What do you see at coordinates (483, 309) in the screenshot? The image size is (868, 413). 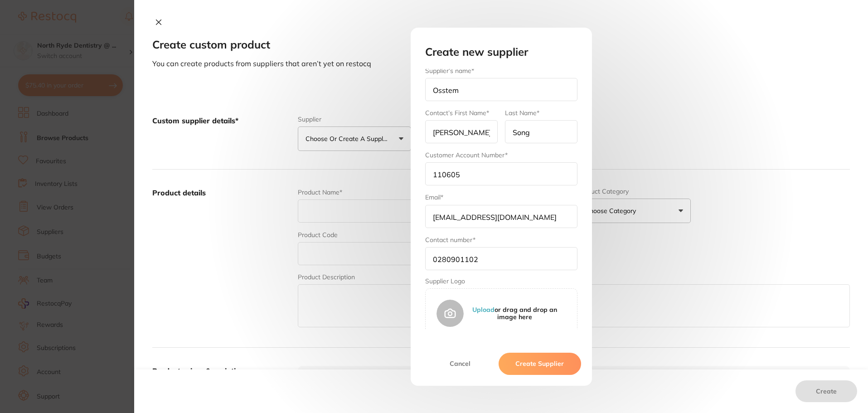 I see `button: Upload` at bounding box center [483, 309].